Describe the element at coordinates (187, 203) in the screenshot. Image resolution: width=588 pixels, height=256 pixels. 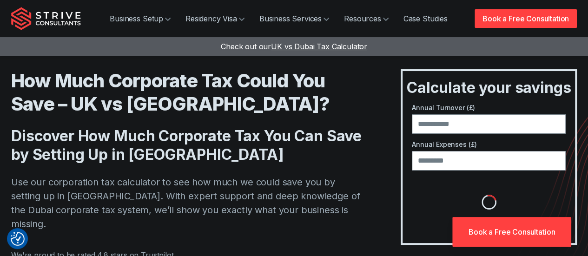
I see `p: Use our corporation tax calculator to see how much we could save you by setting up in [GEOGRAPHIC...` at that location.